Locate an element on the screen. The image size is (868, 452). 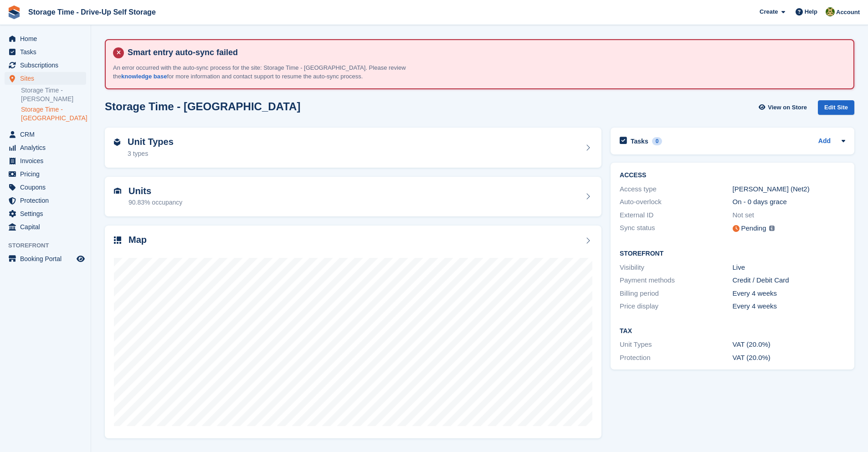
a: Map is located at coordinates (353, 332).